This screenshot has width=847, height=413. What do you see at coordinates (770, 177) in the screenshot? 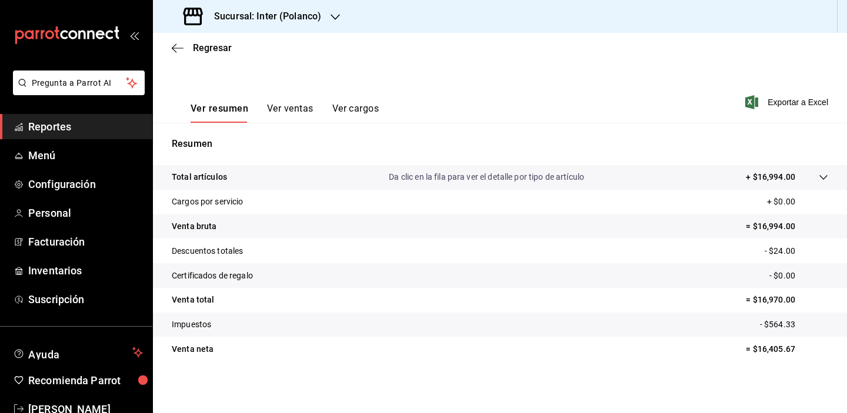
I see `p: + $16,994.00` at bounding box center [770, 177].